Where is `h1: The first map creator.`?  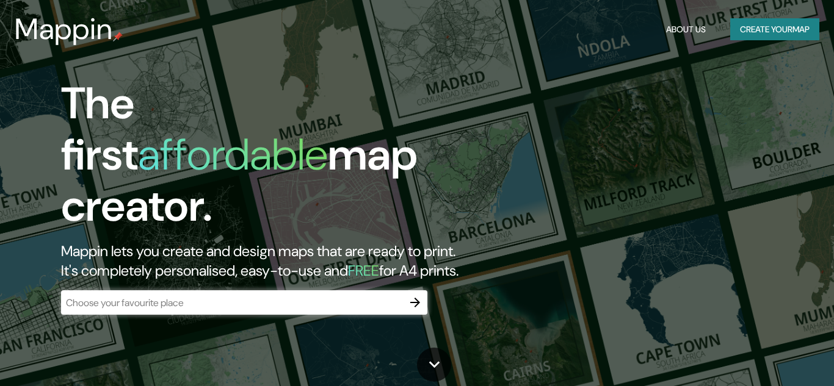
h1: The first map creator. is located at coordinates (269, 160).